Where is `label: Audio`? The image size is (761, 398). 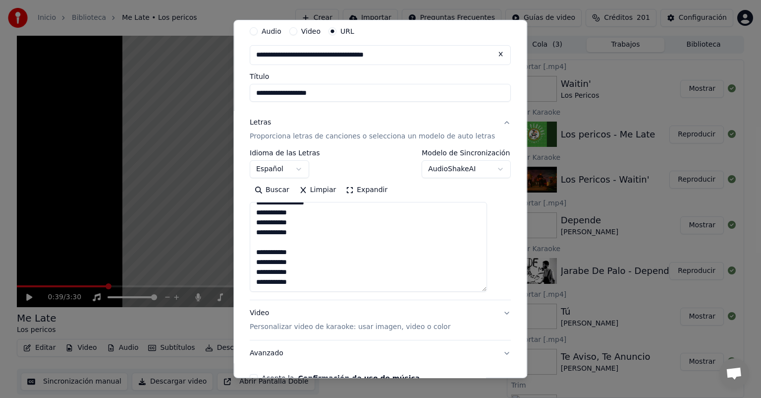 label: Audio is located at coordinates (272, 31).